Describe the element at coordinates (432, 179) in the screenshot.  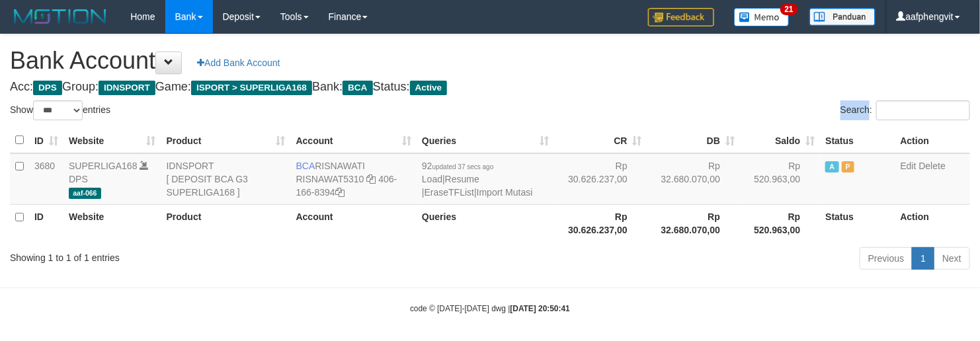
I see `a: Load` at that location.